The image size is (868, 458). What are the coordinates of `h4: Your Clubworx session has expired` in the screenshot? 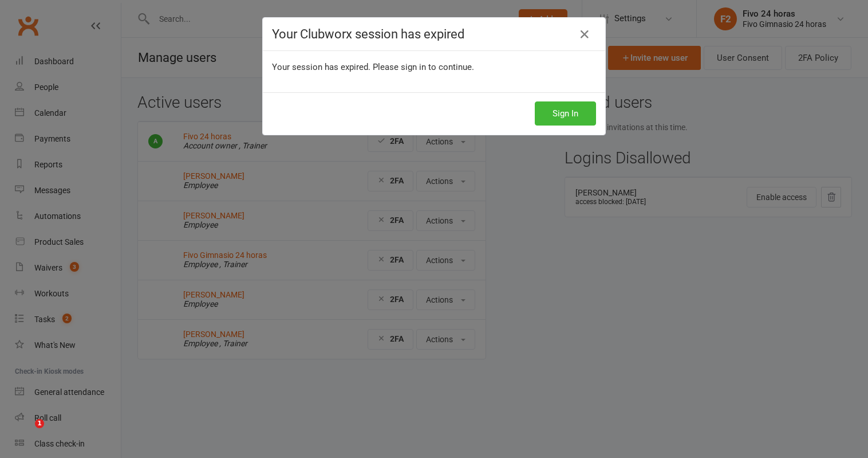 It's located at (434, 34).